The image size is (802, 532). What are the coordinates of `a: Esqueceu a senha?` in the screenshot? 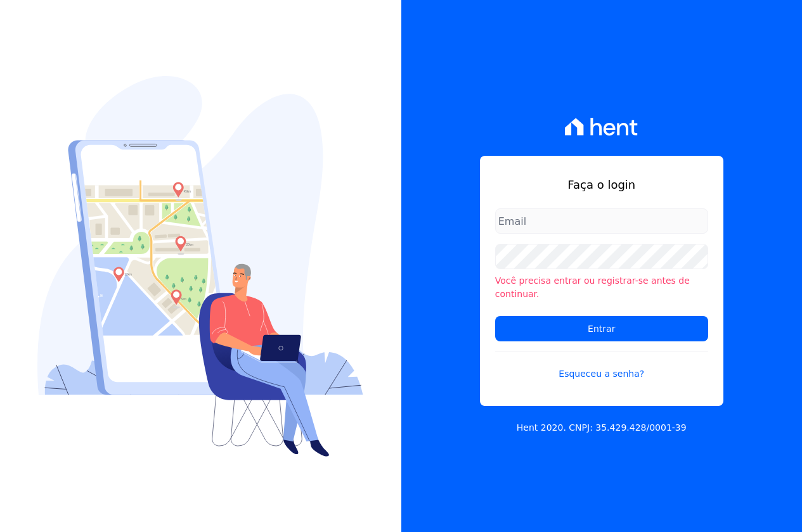 It's located at (602, 367).